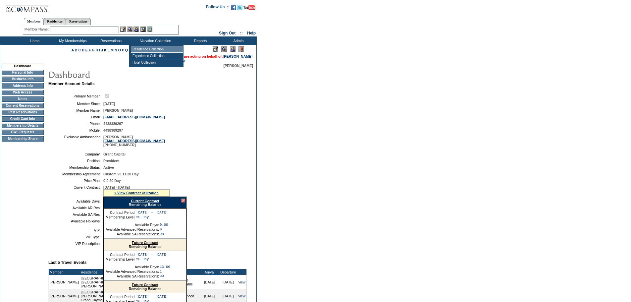 The height and width of the screenshot is (302, 631). Describe the element at coordinates (76, 214) in the screenshot. I see `td: Available SA Res:` at that location.